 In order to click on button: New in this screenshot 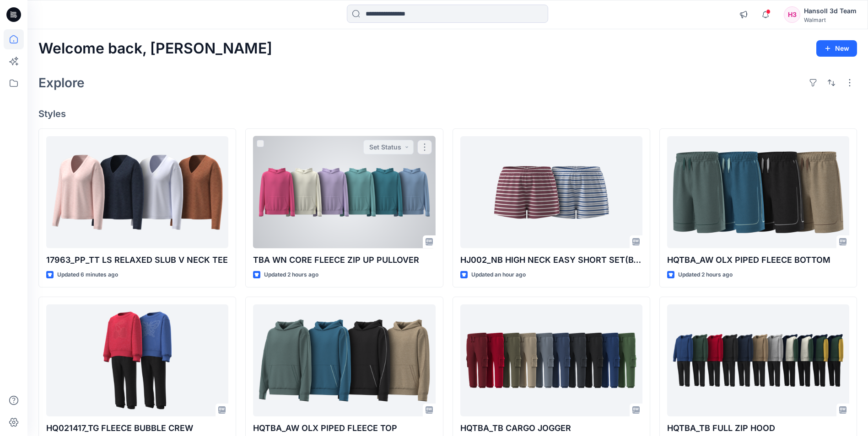, I will do `click(837, 49)`.